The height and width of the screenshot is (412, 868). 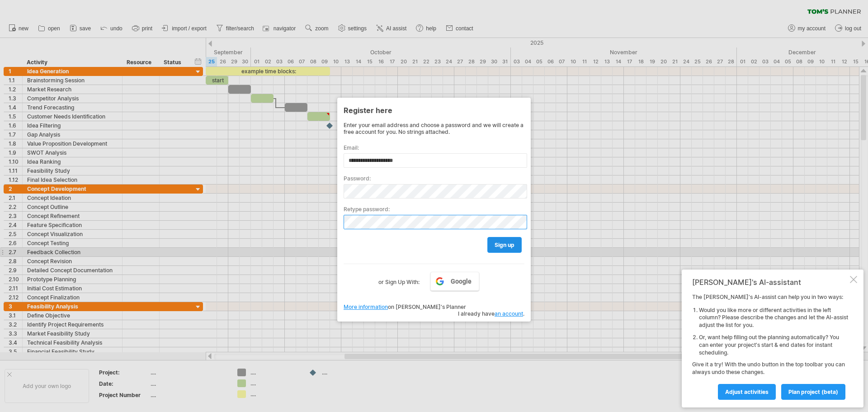 What do you see at coordinates (434, 209) in the screenshot?
I see `label: Retype password:` at bounding box center [434, 209].